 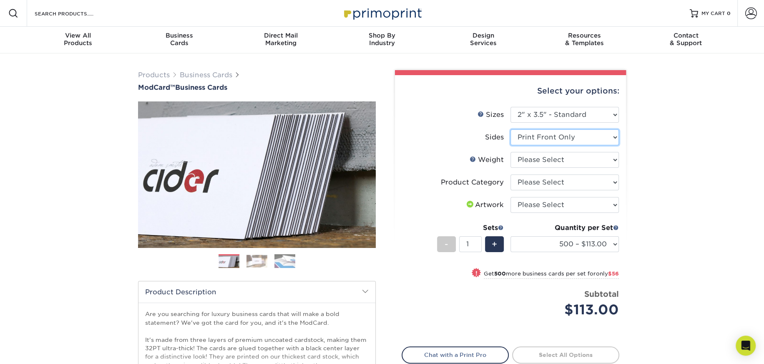 I want to click on span: MY CART, so click(x=713, y=13).